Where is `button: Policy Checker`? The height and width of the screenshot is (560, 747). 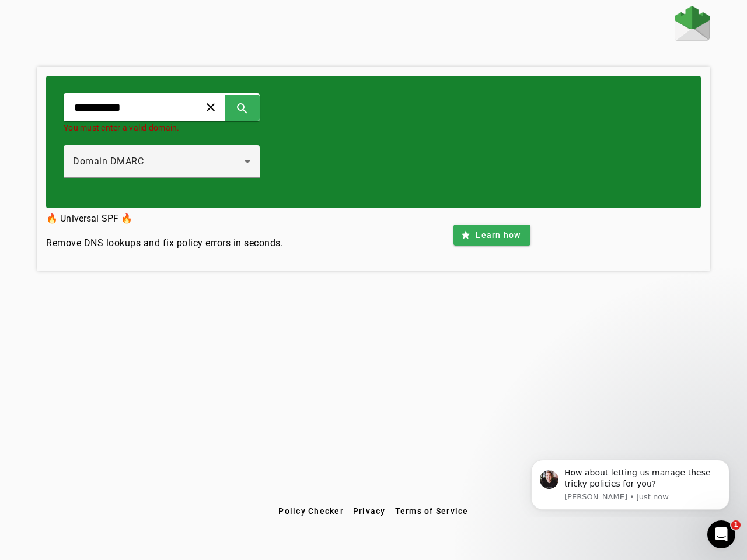
button: Policy Checker is located at coordinates (311, 512).